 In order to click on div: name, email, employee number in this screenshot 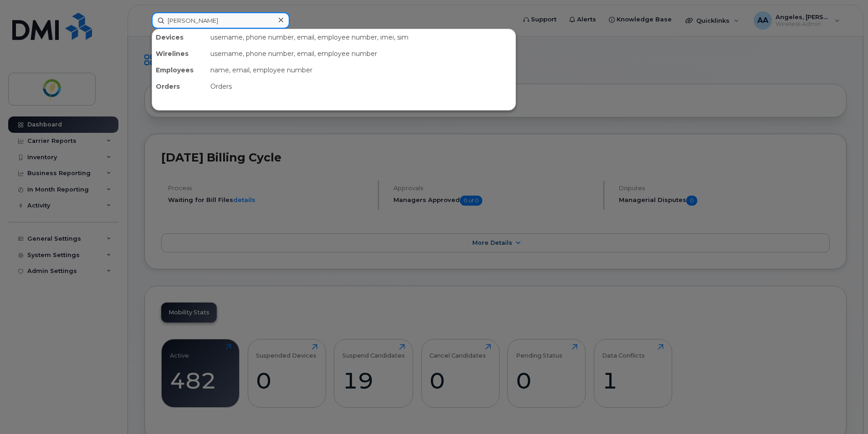, I will do `click(361, 70)`.